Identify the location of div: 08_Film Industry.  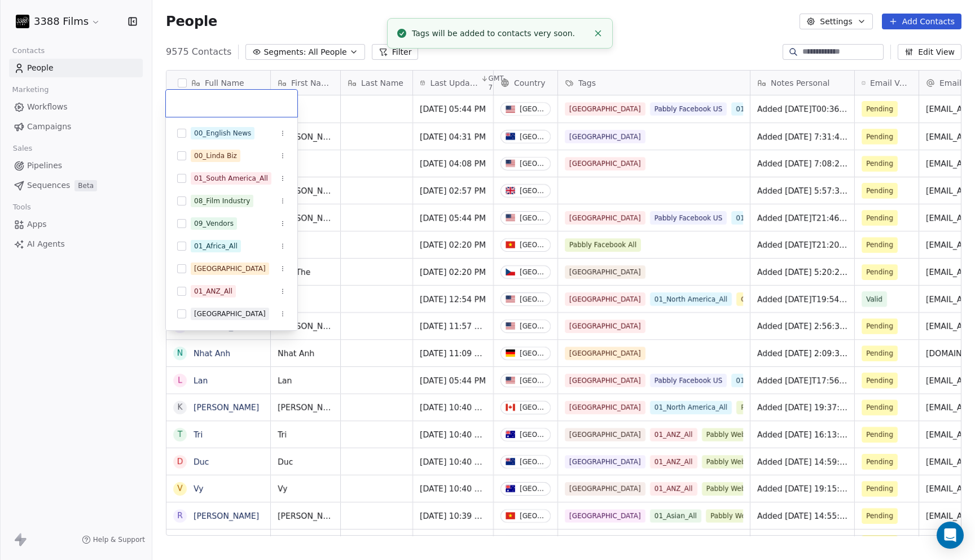
(222, 201).